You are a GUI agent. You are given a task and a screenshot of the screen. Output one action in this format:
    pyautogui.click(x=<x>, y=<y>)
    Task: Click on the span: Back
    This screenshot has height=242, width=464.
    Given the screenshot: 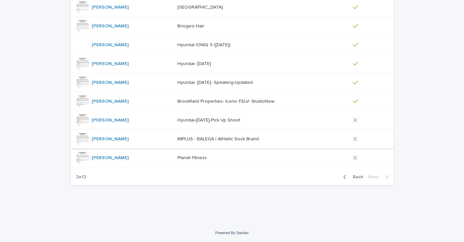 What is the action you would take?
    pyautogui.click(x=356, y=177)
    